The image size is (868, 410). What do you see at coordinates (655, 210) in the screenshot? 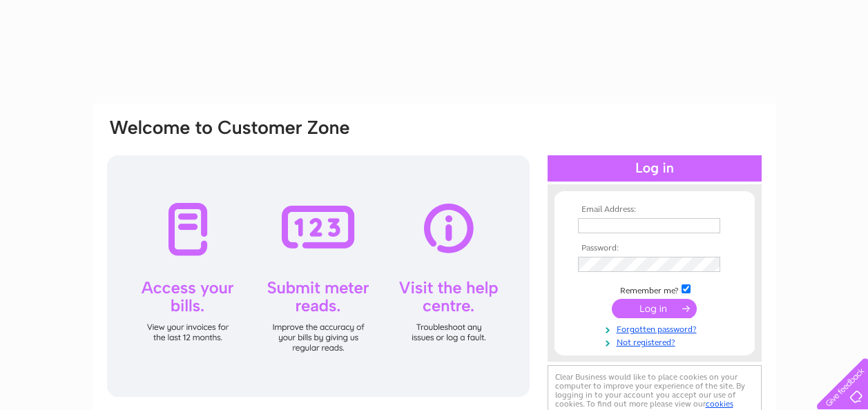
I see `th: Email Address:` at bounding box center [655, 210].